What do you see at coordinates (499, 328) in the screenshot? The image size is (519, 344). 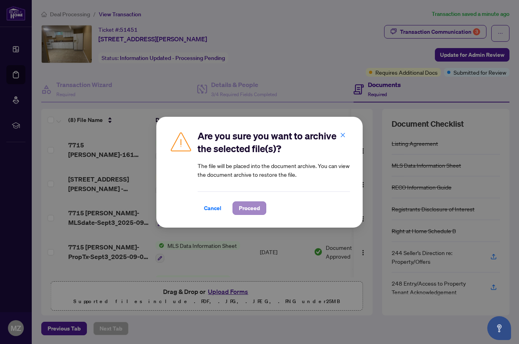 I see `button: Open asap` at bounding box center [499, 328].